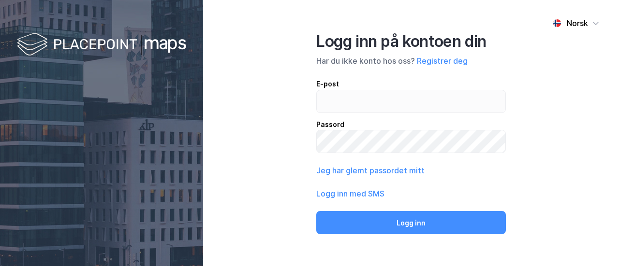  I want to click on button: Logg inn, so click(411, 223).